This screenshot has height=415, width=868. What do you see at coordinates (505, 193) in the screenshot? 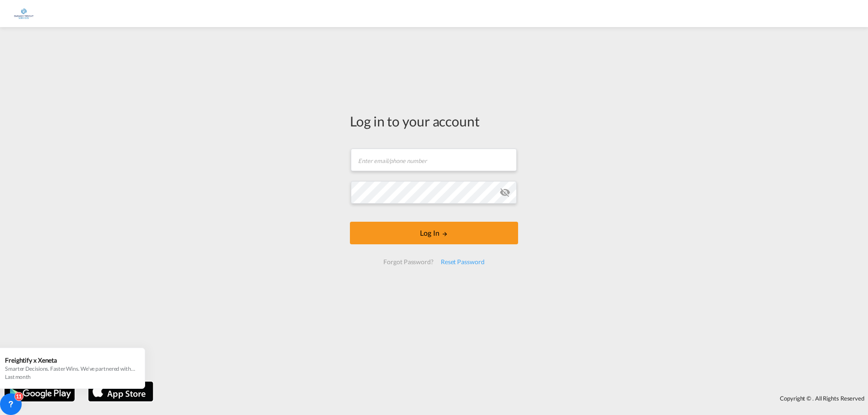
I see `md-icon: icon-eye-off` at bounding box center [505, 193].